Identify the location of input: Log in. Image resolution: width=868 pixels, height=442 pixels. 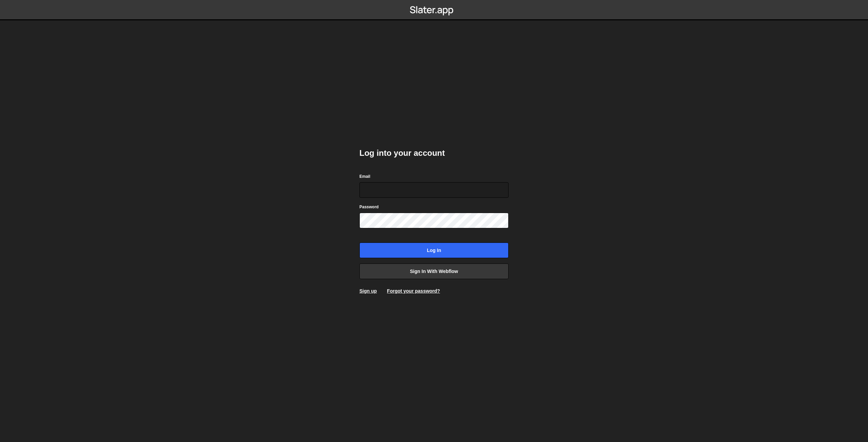
(434, 251).